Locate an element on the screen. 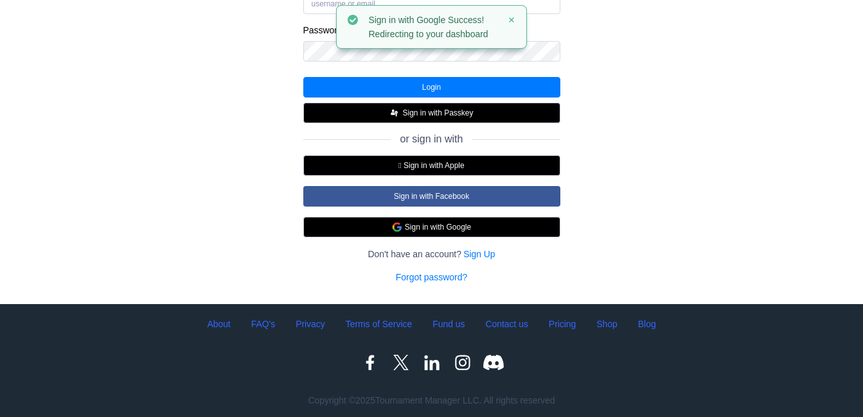  button:  Sign in with Apple is located at coordinates (432, 166).